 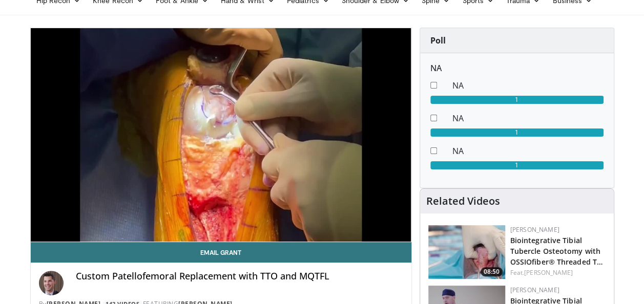 What do you see at coordinates (221, 135) in the screenshot?
I see `video-js: Video Player` at bounding box center [221, 135].